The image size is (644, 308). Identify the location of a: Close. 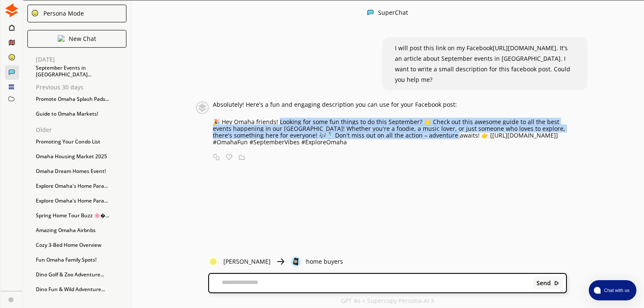
(12, 298).